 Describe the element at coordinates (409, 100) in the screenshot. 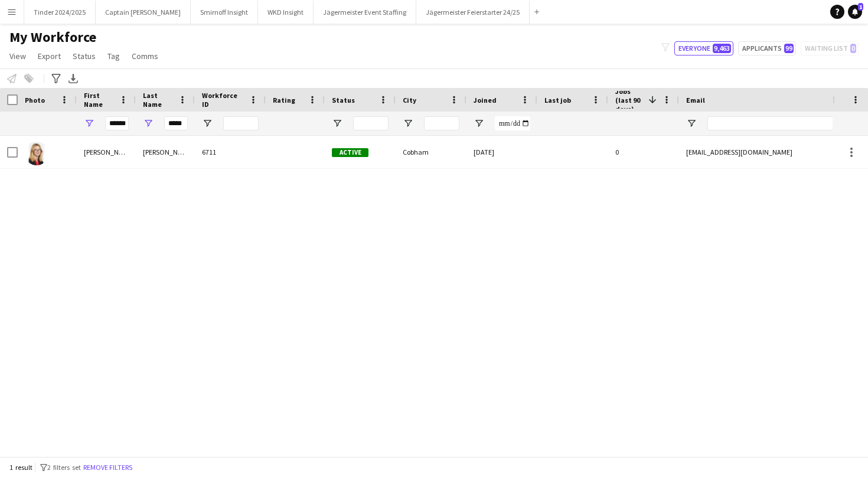

I see `span: City` at that location.